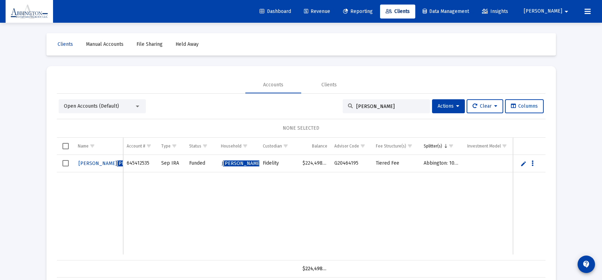 Image resolution: width=602 pixels, height=280 pixels. Describe the element at coordinates (352, 146) in the screenshot. I see `td: Column Advisor Code` at that location.